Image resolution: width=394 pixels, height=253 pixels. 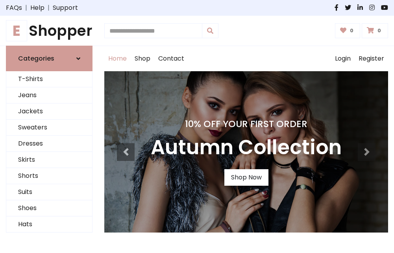 What do you see at coordinates (36, 58) in the screenshot?
I see `h6: Categories` at bounding box center [36, 58].